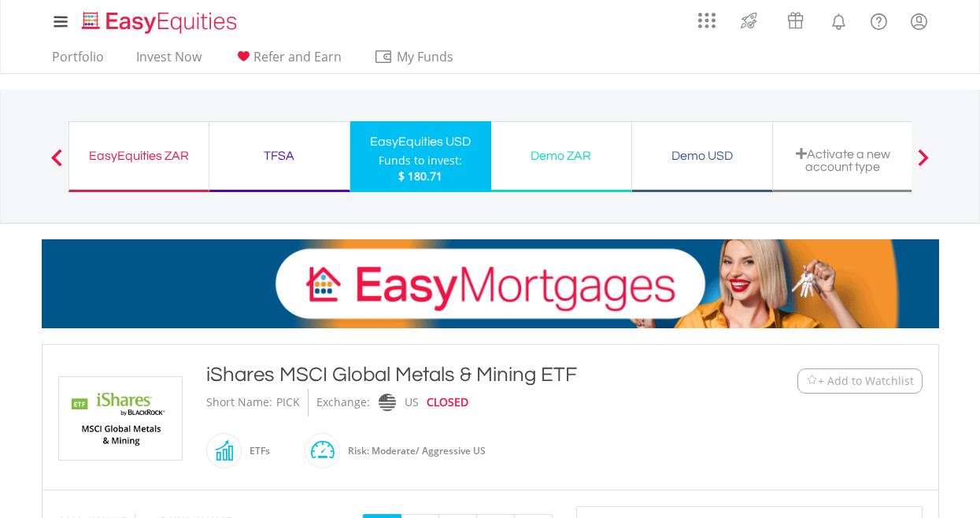  What do you see at coordinates (838, 19) in the screenshot?
I see `a: Notifications` at bounding box center [838, 19].